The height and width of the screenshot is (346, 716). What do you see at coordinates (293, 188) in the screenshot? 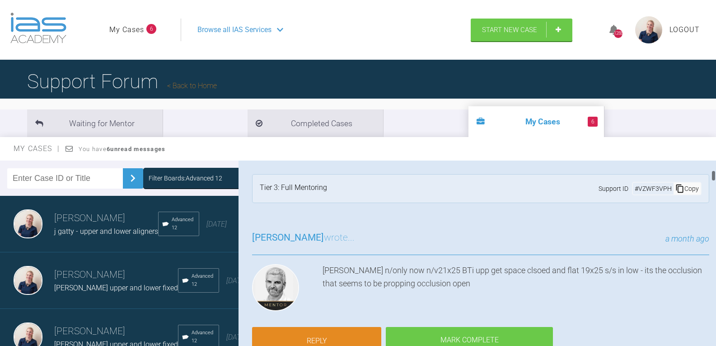
I see `div: Tier 3: Full Mentoring` at bounding box center [293, 188].